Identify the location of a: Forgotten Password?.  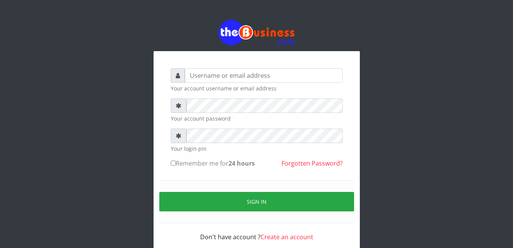
(312, 163).